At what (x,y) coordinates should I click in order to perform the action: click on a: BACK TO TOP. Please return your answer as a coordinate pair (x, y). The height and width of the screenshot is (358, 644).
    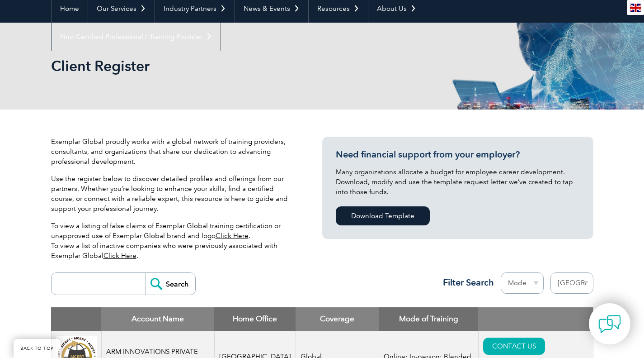
    Looking at the image, I should click on (37, 348).